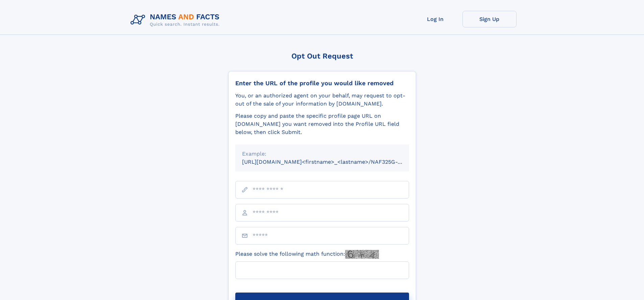 This screenshot has width=644, height=300. What do you see at coordinates (435, 19) in the screenshot?
I see `a: Log In` at bounding box center [435, 19].